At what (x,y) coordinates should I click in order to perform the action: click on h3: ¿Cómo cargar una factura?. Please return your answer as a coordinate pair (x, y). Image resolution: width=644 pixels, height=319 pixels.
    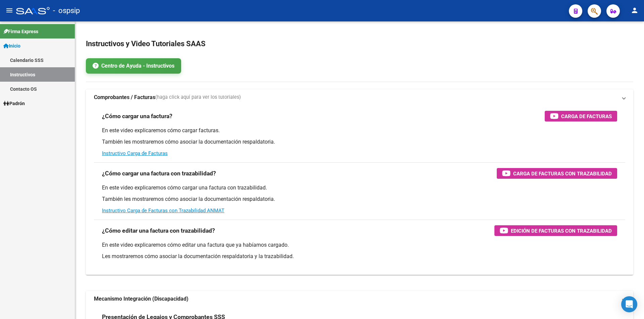
    Looking at the image, I should click on (137, 116).